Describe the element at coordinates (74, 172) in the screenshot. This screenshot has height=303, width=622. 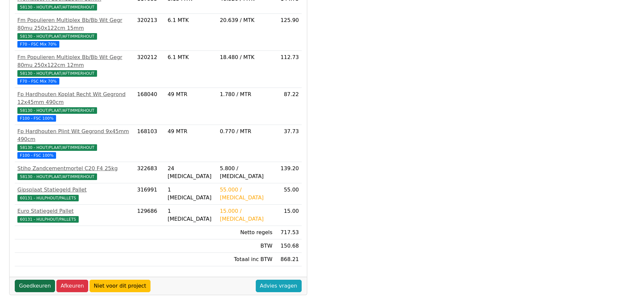
I see `a: Stiho Zandcementmortel C20 F4 25kg58130 - HOUT/PLAAT/AFTIMMERHOUT` at that location.